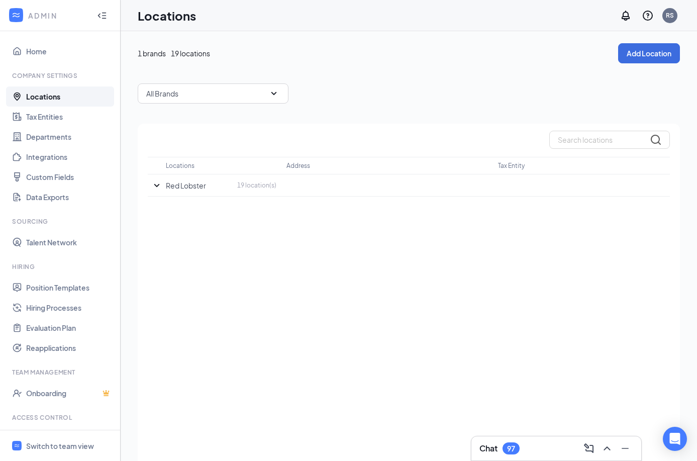 The height and width of the screenshot is (461, 697). Describe the element at coordinates (488, 448) in the screenshot. I see `h3: Chat` at that location.